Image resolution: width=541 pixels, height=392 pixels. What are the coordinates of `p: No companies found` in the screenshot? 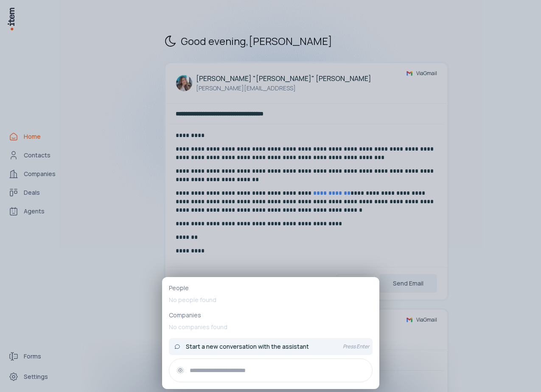 It's located at (270, 327).